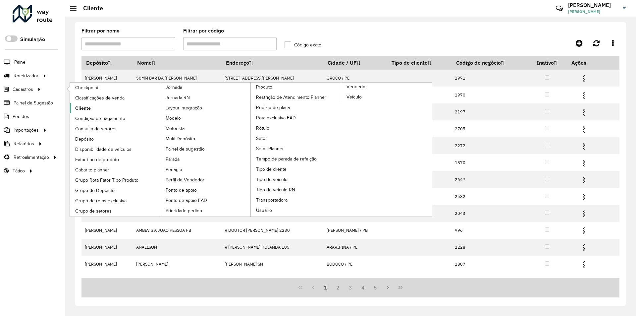 This screenshot has width=636, height=316. I want to click on span: Importações, so click(26, 130).